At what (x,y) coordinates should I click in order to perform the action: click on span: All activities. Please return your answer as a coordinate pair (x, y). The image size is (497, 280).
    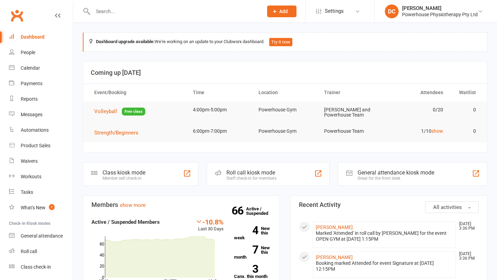
    Looking at the image, I should click on (447, 207).